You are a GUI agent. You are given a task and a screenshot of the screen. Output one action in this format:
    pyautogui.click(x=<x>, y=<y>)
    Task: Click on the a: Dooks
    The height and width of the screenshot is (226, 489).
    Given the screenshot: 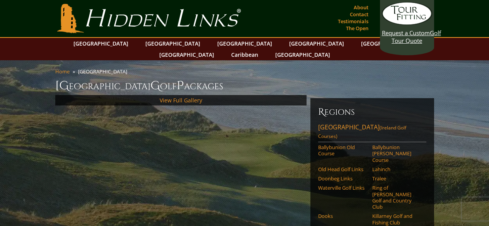 What is the action you would take?
    pyautogui.click(x=342, y=216)
    